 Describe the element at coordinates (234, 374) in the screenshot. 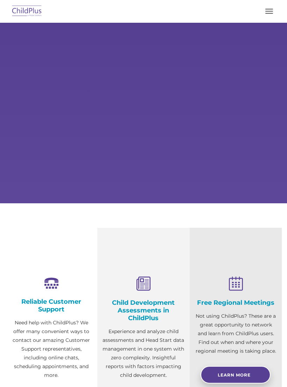

I see `span: Learn More` at that location.